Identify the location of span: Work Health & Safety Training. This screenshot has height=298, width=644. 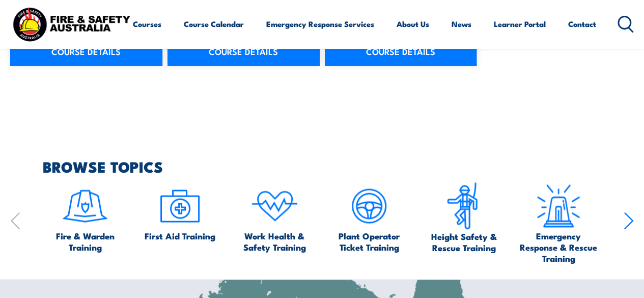
(275, 241).